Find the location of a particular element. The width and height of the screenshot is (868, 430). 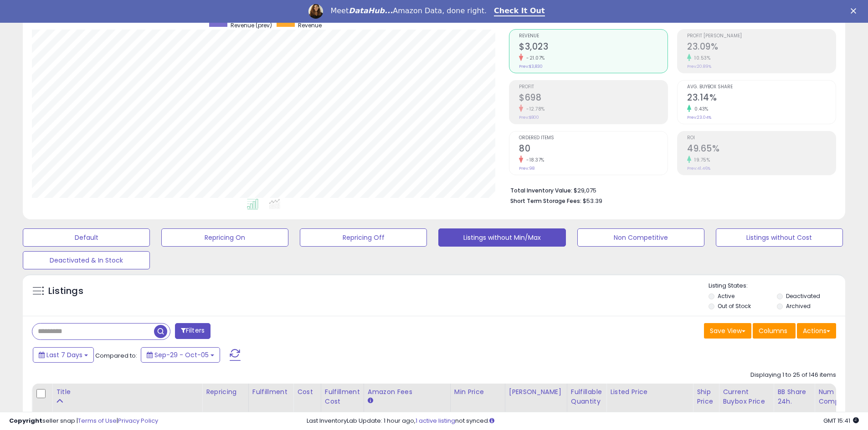

b: Short Term Storage Fees: is located at coordinates (546, 201).